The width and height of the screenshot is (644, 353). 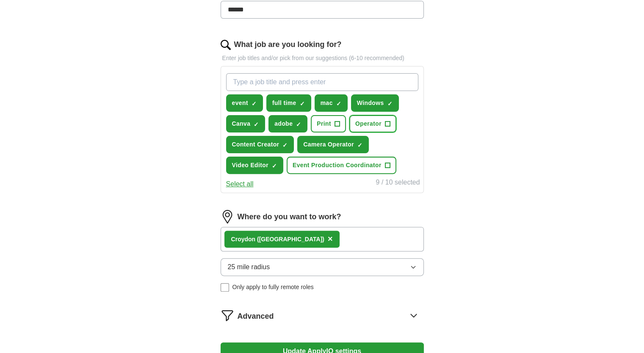 I want to click on button: Content Creator✓, so click(x=260, y=144).